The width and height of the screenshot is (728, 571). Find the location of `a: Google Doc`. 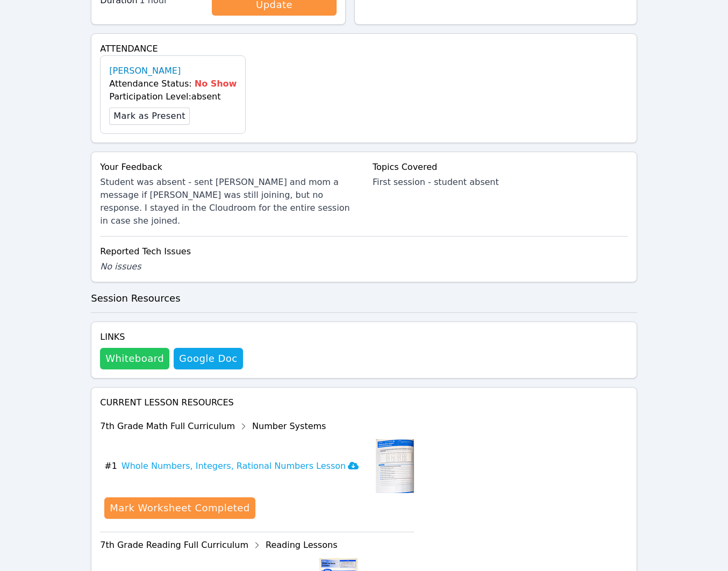

a: Google Doc is located at coordinates (208, 359).